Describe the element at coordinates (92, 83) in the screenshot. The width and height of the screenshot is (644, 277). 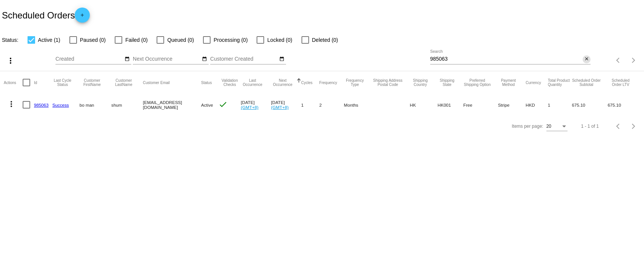
I see `button: Change sorting for CustomerFirstName` at that location.